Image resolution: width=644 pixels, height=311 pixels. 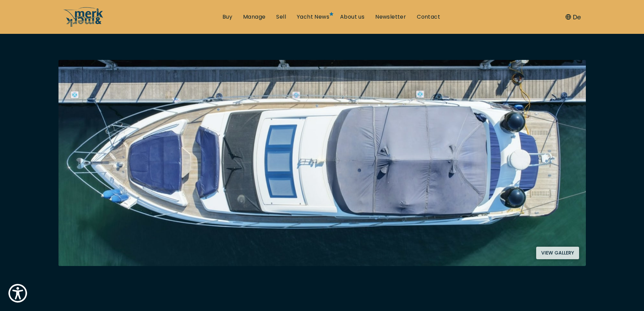 I want to click on button: Show Accessibility Preferences, so click(x=18, y=293).